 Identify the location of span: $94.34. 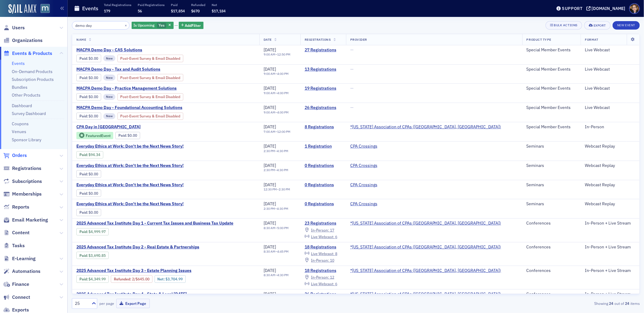
(94, 155).